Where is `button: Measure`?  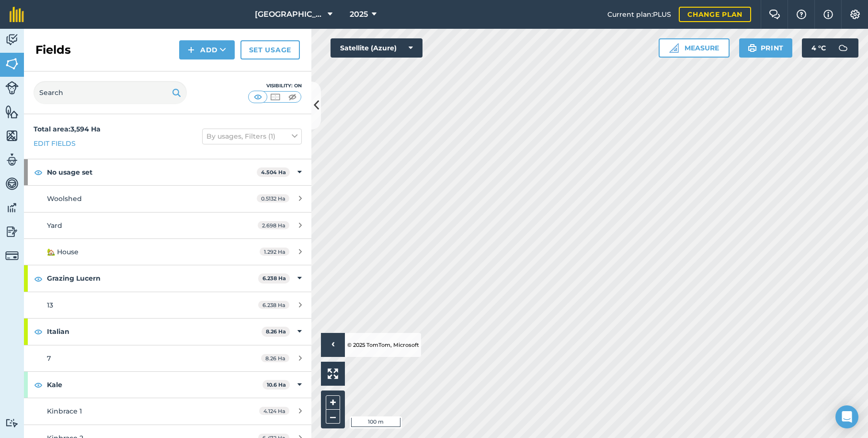
button: Measure is located at coordinates (694, 48).